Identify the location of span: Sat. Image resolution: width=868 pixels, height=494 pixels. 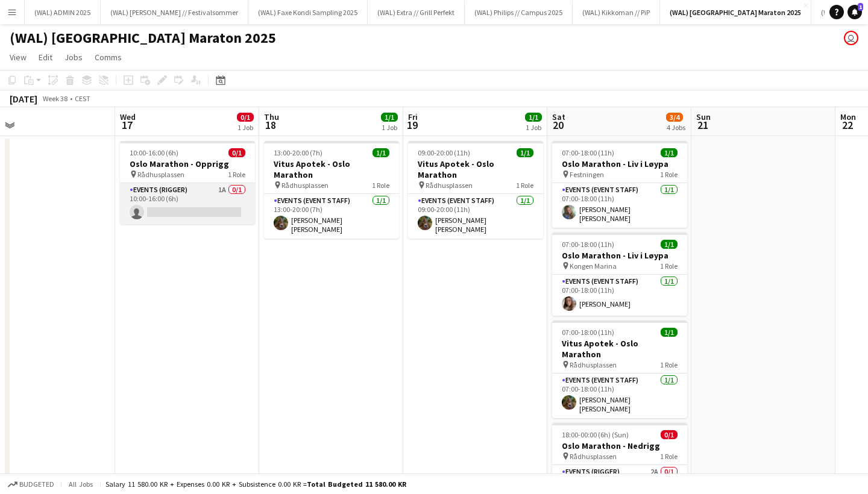
(559, 117).